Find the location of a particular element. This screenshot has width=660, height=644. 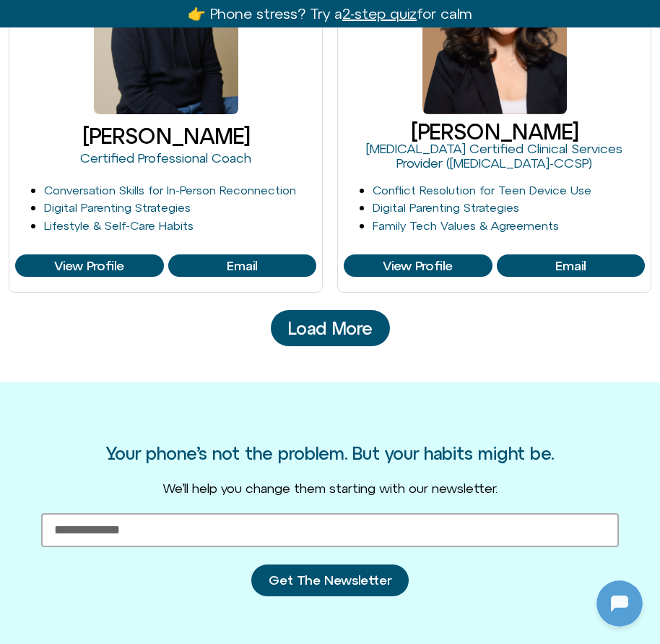

a: Conversation Skills for In-Person Reconnection is located at coordinates (169, 190).